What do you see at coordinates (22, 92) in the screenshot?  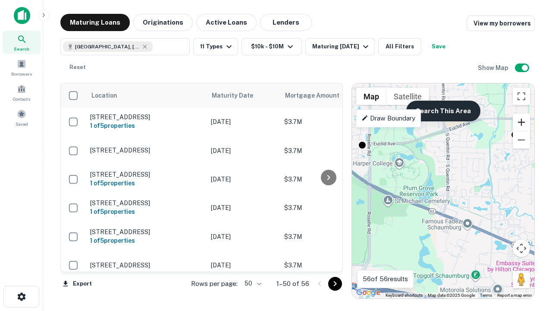 I see `div: Contacts` at bounding box center [22, 92].